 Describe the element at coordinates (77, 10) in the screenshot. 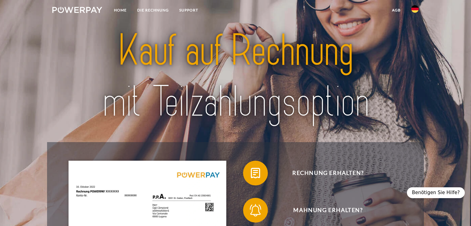

I see `img: logo-powerpay-white.svg` at that location.